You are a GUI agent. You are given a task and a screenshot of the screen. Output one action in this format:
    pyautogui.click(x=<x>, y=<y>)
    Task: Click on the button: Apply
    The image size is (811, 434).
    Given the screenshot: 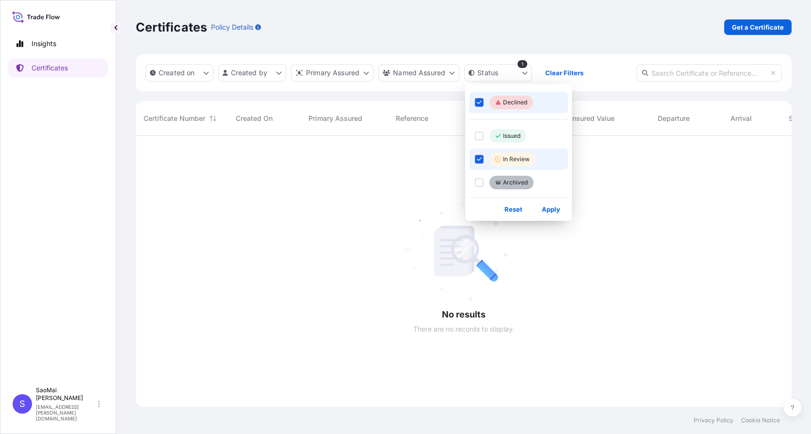 What is the action you would take?
    pyautogui.click(x=551, y=209)
    